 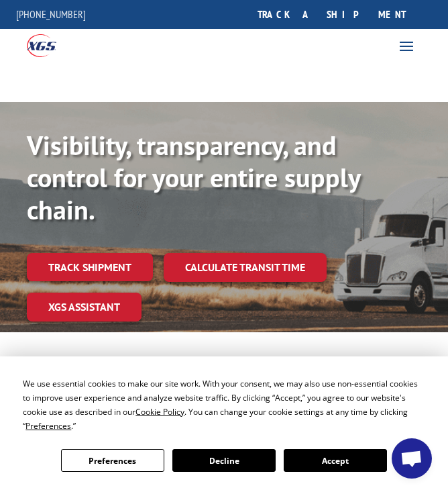 What do you see at coordinates (245, 267) in the screenshot?
I see `a: Calculate transit time` at bounding box center [245, 267].